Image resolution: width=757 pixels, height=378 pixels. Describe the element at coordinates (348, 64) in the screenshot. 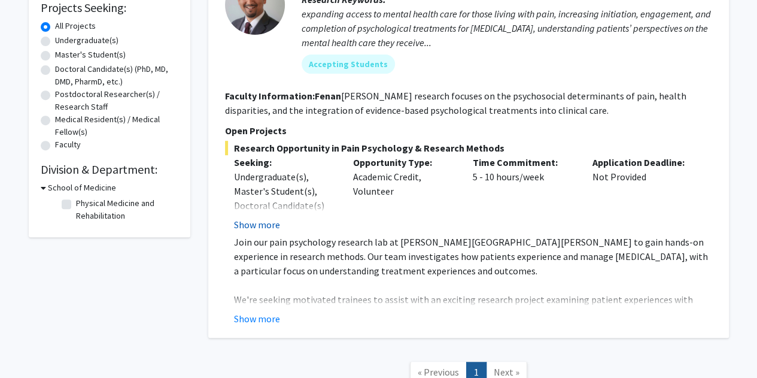

I see `mat-chip: Accepting Students` at that location.